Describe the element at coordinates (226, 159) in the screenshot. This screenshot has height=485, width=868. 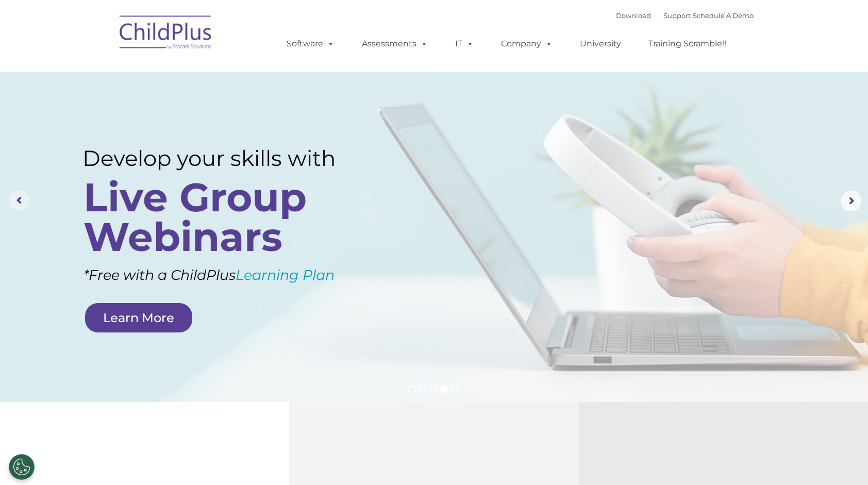
I see `rs-layer: Develop your skills with` at that location.